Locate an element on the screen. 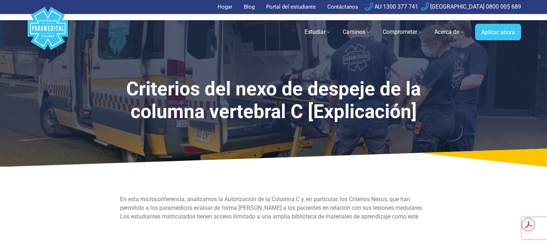  font: Comprometer is located at coordinates (400, 32).